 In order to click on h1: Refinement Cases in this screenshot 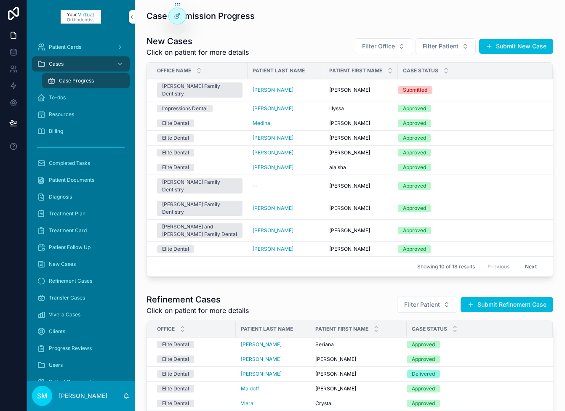, I will do `click(197, 300)`.